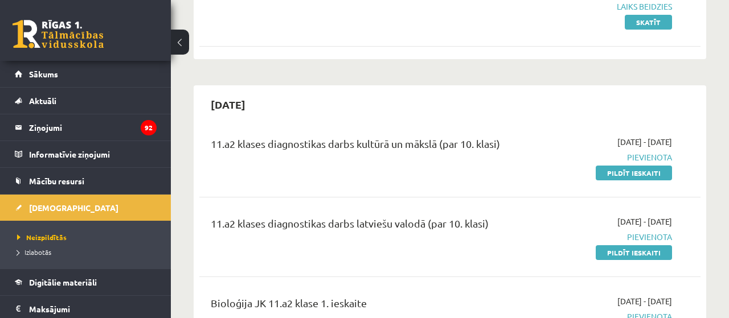 The width and height of the screenshot is (729, 318). Describe the element at coordinates (648, 22) in the screenshot. I see `a: Skatīt` at that location.